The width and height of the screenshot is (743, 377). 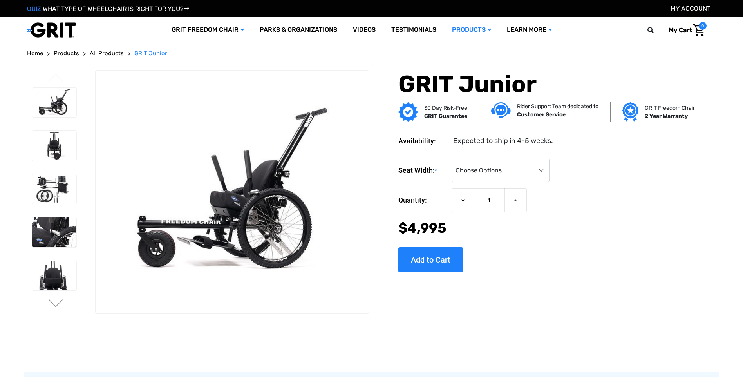 I want to click on dt: Availability:, so click(x=423, y=141).